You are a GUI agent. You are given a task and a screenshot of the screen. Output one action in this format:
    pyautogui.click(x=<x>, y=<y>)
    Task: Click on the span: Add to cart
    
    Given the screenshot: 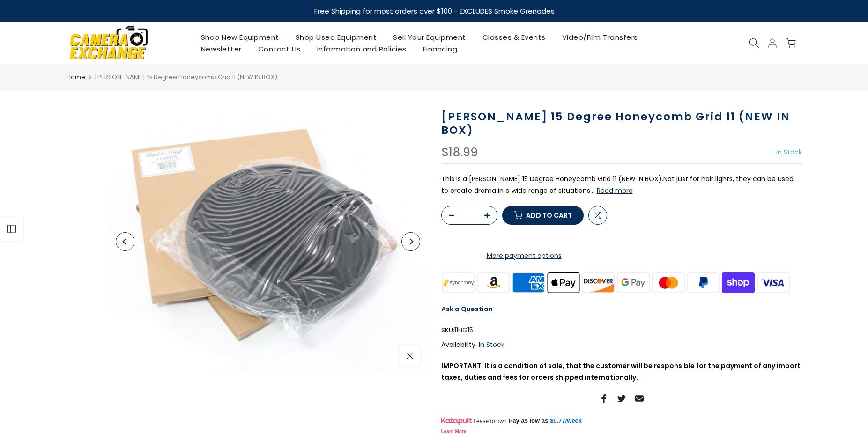 What is the action you would take?
    pyautogui.click(x=549, y=215)
    